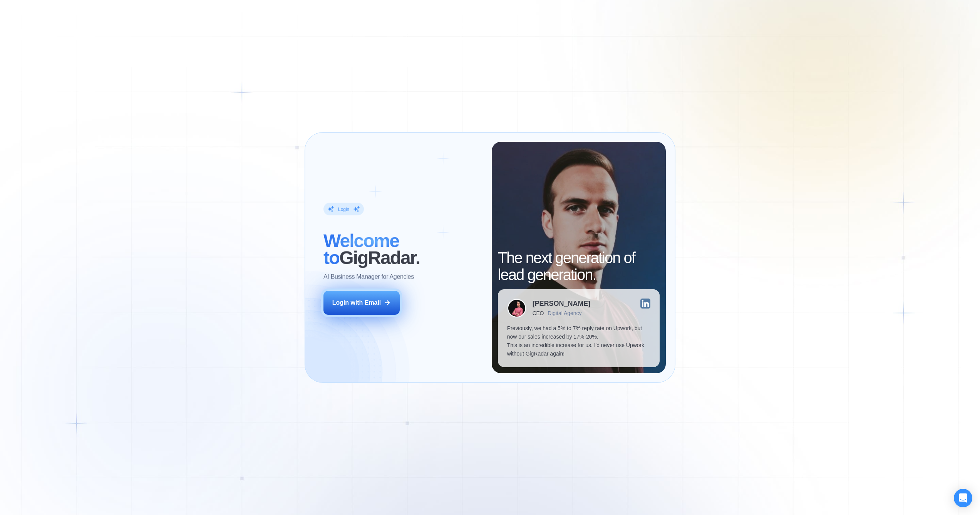 This screenshot has width=980, height=515. What do you see at coordinates (578, 266) in the screenshot?
I see `h2: The next generation of lead generation.` at bounding box center [578, 266].